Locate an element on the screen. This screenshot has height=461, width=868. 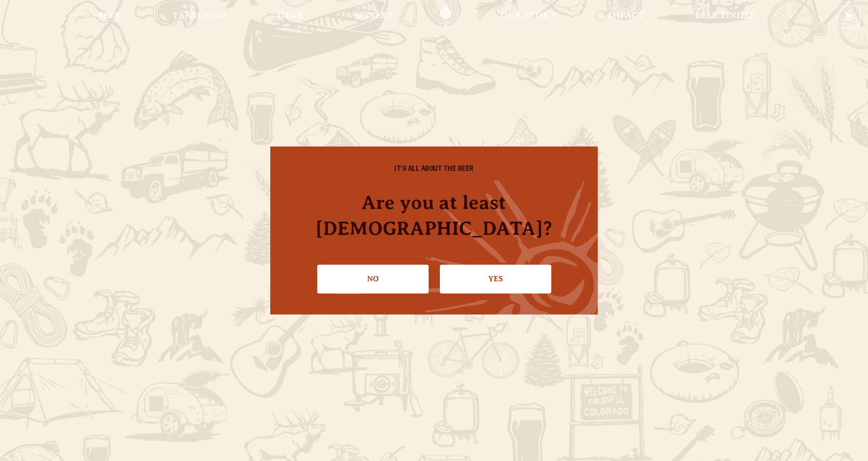
a: Winery is located at coordinates (375, 17).